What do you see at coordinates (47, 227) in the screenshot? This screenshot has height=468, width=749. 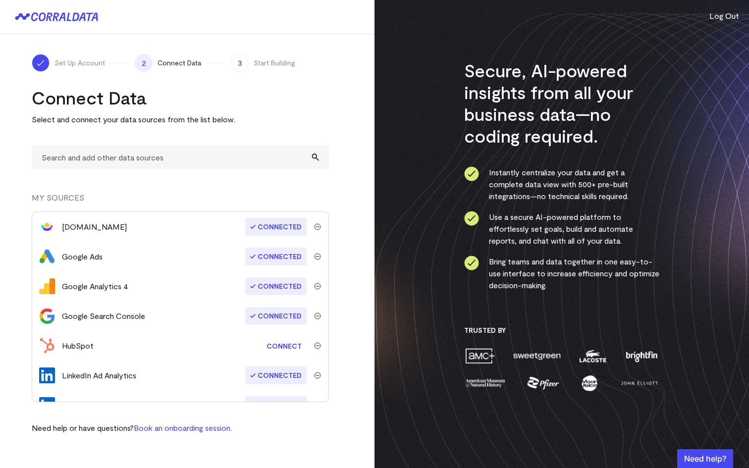 I see `img: customerio-4373efcc.svg` at bounding box center [47, 227].